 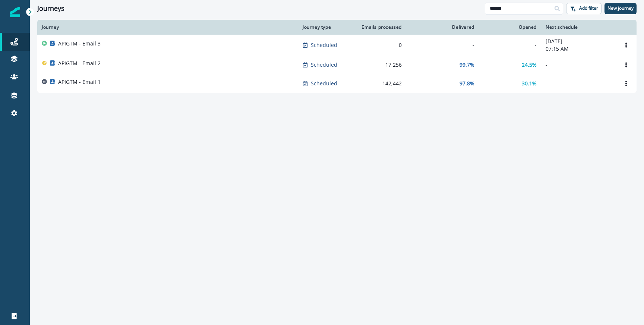 I want to click on p: Add filter, so click(x=589, y=8).